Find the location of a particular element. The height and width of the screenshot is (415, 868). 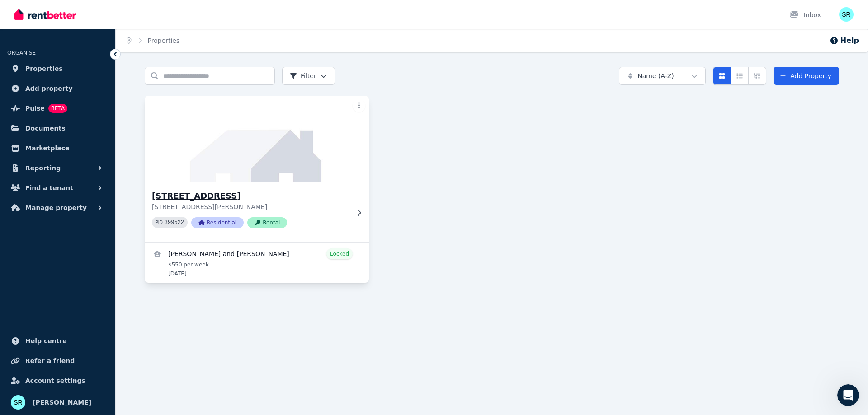

span: Filter is located at coordinates (303, 76).